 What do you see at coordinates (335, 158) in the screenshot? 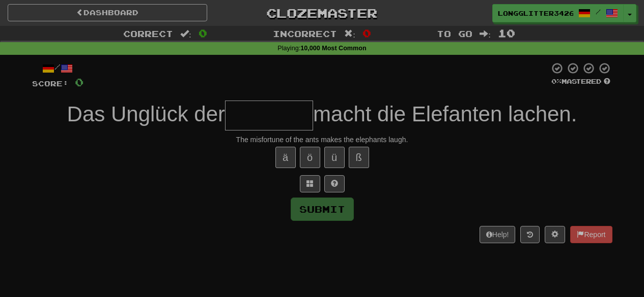
I see `button: ü` at bounding box center [335, 158].